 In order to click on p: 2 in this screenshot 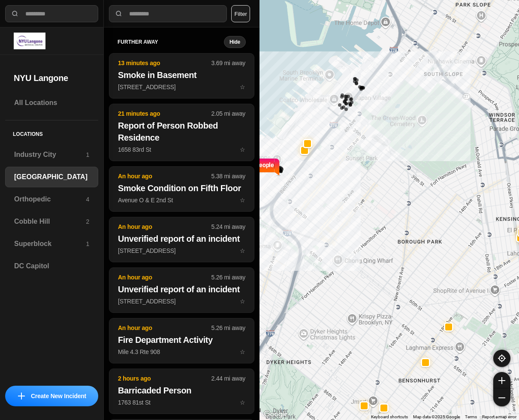, I will do `click(87, 222)`.